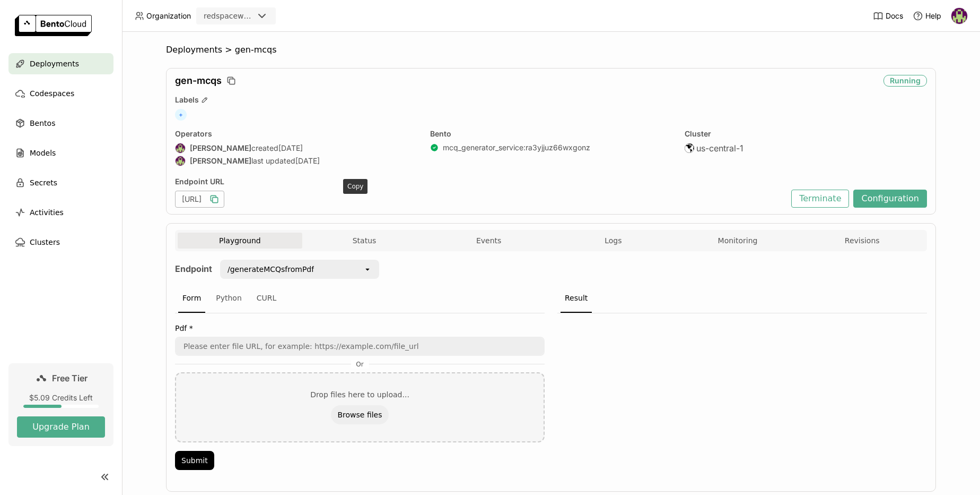 The height and width of the screenshot is (495, 980). Describe the element at coordinates (53, 26) in the screenshot. I see `img: logo` at that location.